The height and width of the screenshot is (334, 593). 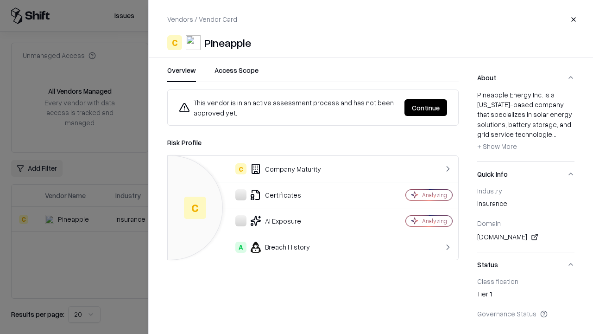 What do you see at coordinates (526, 223) in the screenshot?
I see `div: Domain` at bounding box center [526, 223].